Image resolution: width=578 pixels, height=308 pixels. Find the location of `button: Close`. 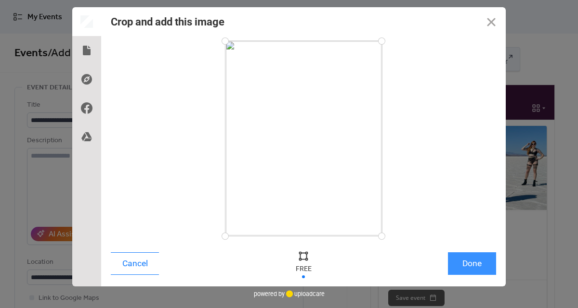

button: Close is located at coordinates (491, 22).